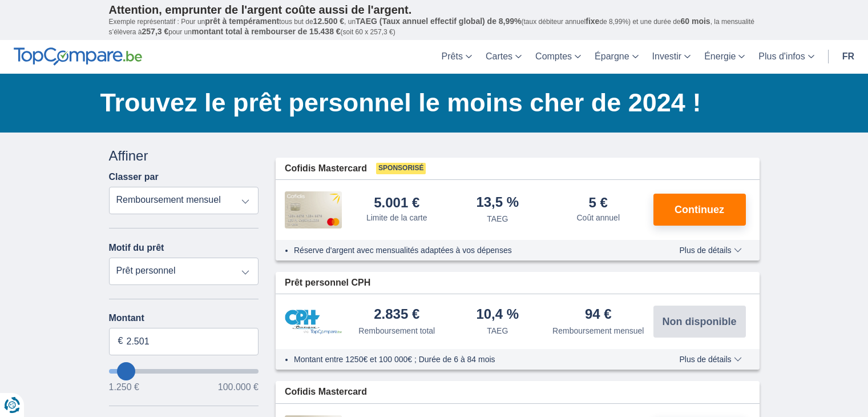 This screenshot has width=868, height=417. I want to click on div: Limite de la carte, so click(397, 217).